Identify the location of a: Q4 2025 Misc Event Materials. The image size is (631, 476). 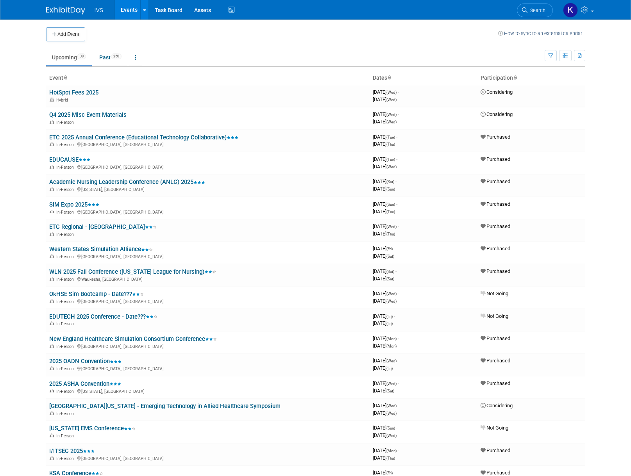
(88, 115).